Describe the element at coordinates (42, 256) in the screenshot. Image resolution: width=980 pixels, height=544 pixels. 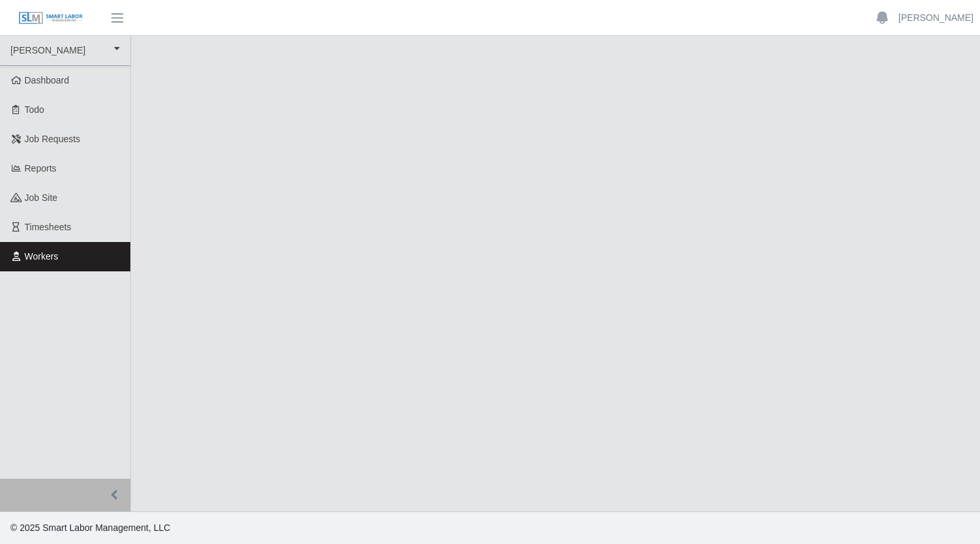
I see `span: Workers` at that location.